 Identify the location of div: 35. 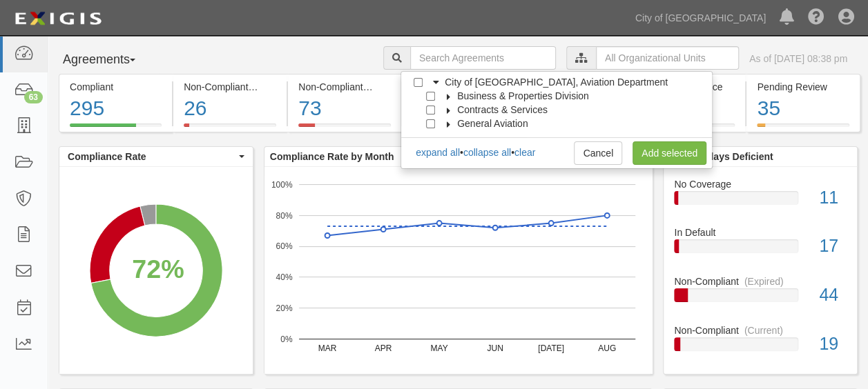
(803, 108).